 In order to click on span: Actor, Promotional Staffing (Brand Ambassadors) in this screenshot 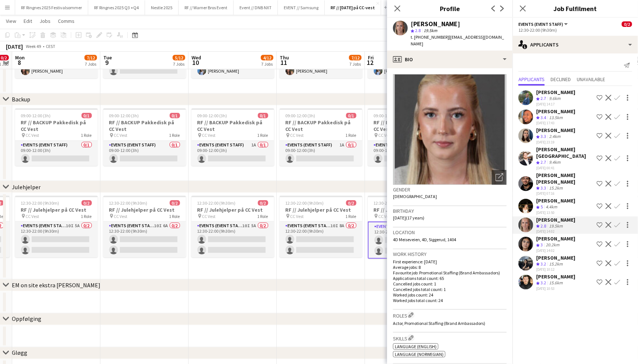, I will do `click(440, 323)`.